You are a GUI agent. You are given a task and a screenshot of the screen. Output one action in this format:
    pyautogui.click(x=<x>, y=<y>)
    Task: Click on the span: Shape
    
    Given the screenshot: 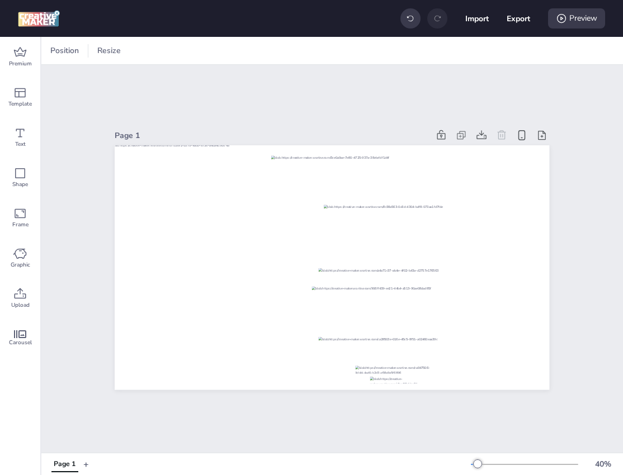 What is the action you would take?
    pyautogui.click(x=20, y=184)
    